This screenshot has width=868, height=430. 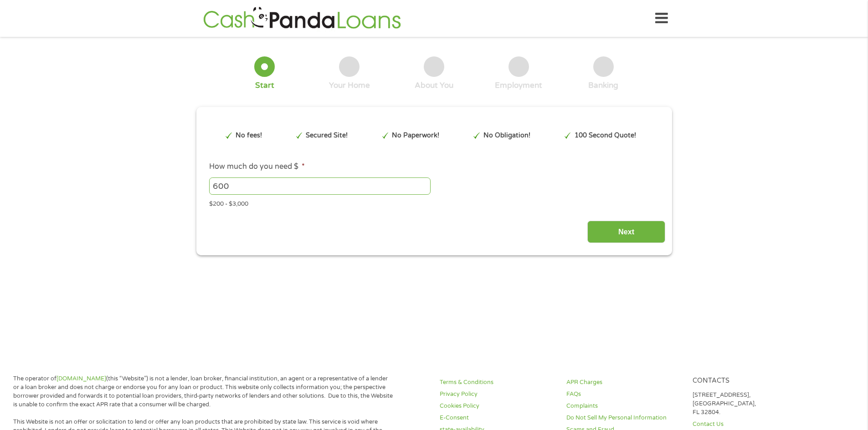 I want to click on div: Start, so click(x=265, y=86).